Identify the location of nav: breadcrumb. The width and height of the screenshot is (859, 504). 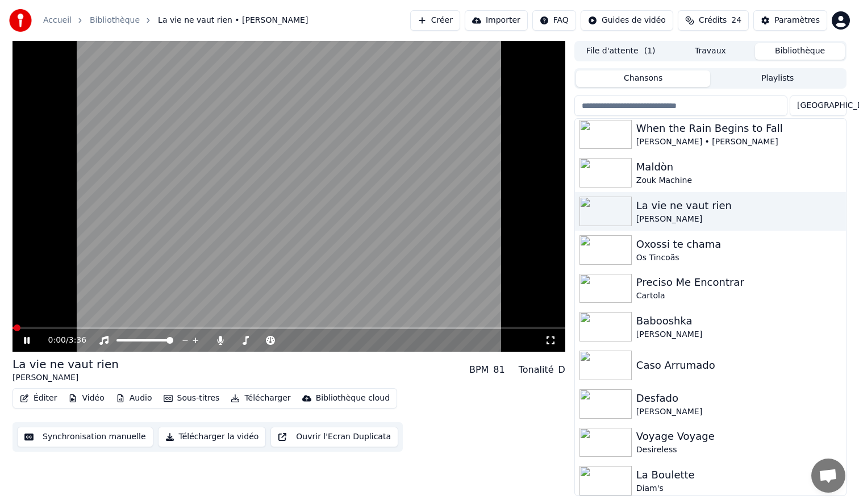
(176, 21).